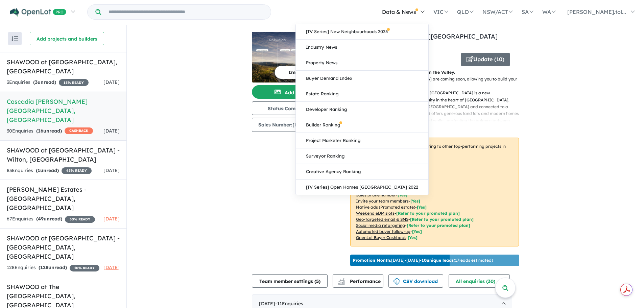 This screenshot has height=308, width=644. What do you see at coordinates (416, 281) in the screenshot?
I see `button: CSV download` at bounding box center [416, 281].